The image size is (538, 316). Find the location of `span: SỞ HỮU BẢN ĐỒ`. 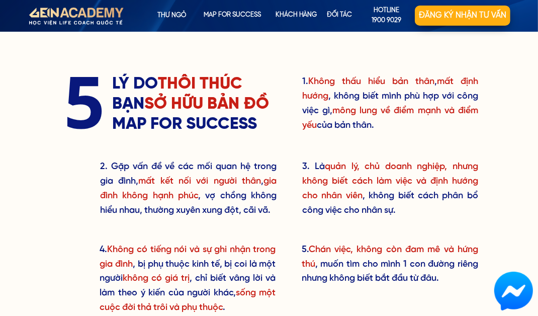

span: SỞ HỮU BẢN ĐỒ is located at coordinates (207, 104).